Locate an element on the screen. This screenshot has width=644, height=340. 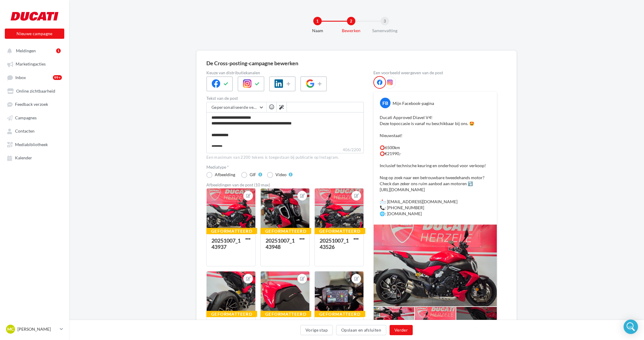
button: Vorige stap is located at coordinates (316, 330).